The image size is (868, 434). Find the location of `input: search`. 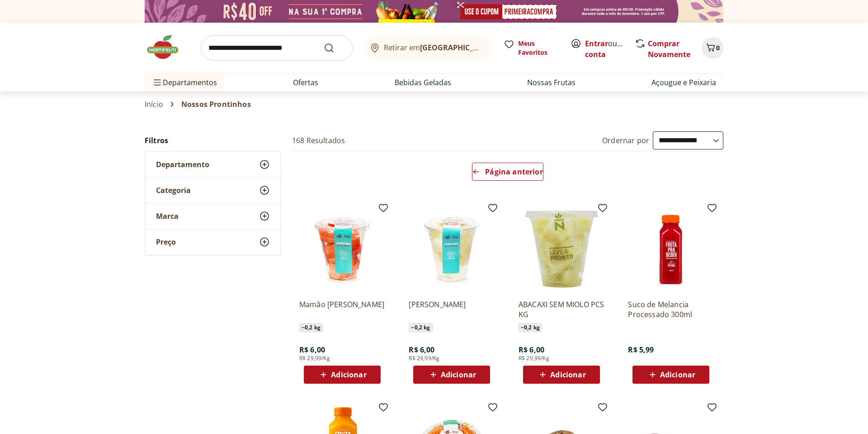

input: search is located at coordinates (276, 48).